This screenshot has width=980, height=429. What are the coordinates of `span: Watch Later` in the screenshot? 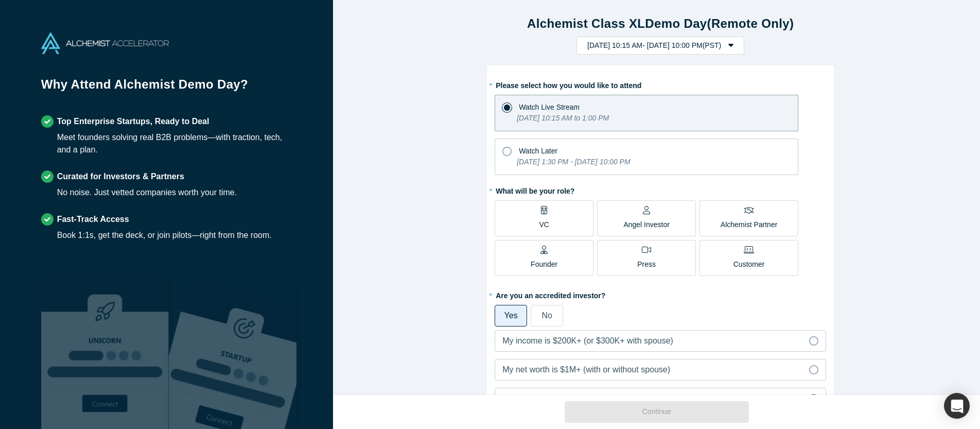 It's located at (537, 150).